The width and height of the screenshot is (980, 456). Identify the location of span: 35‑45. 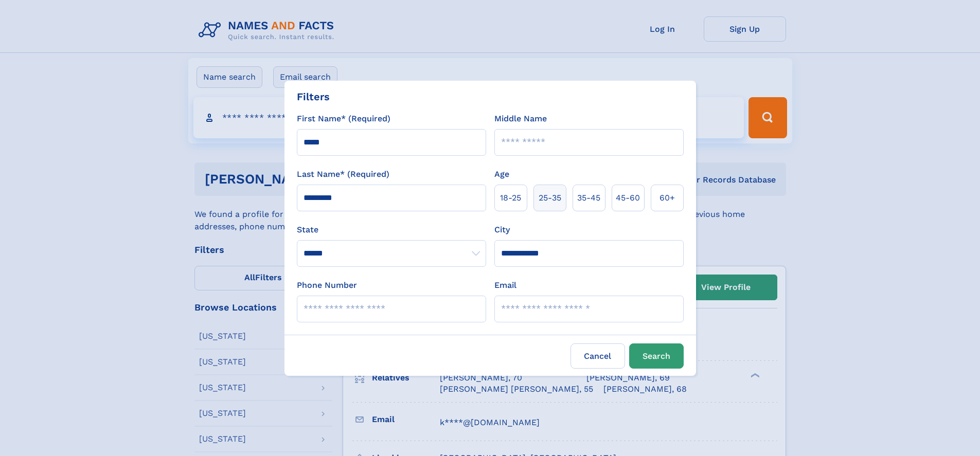
(588, 198).